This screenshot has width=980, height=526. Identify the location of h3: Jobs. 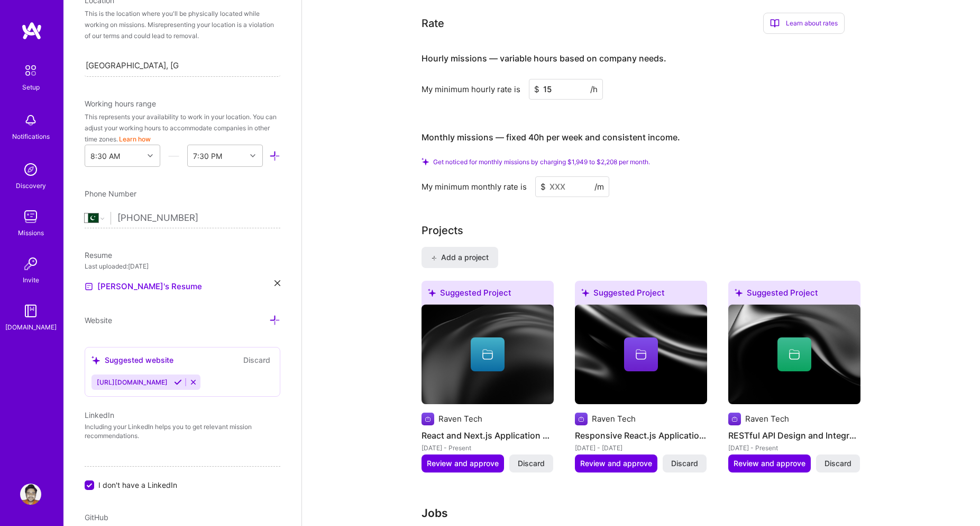
(641, 512).